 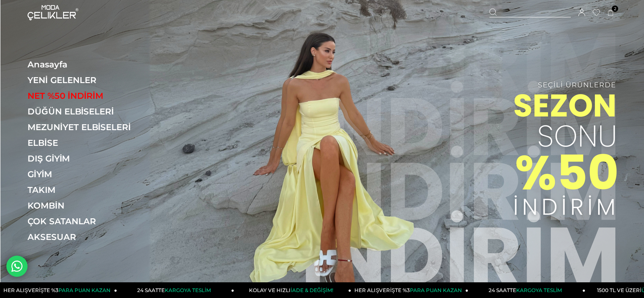 I want to click on a: Anasayfa, so click(x=86, y=65).